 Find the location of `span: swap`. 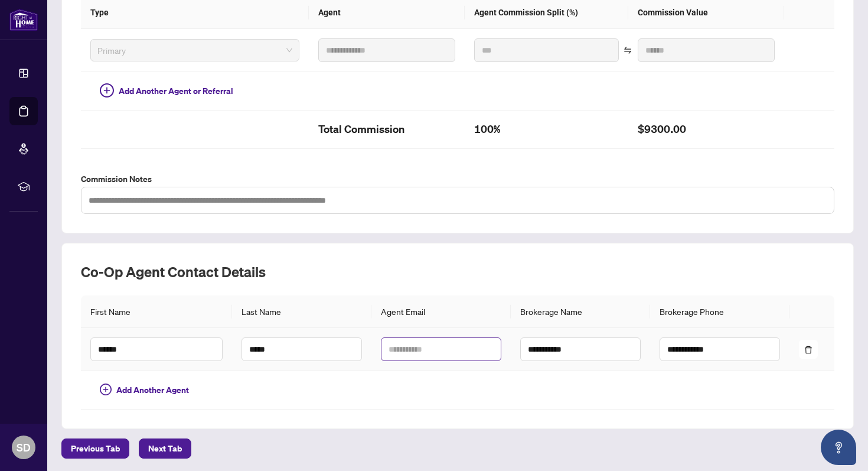

span: swap is located at coordinates (627, 50).